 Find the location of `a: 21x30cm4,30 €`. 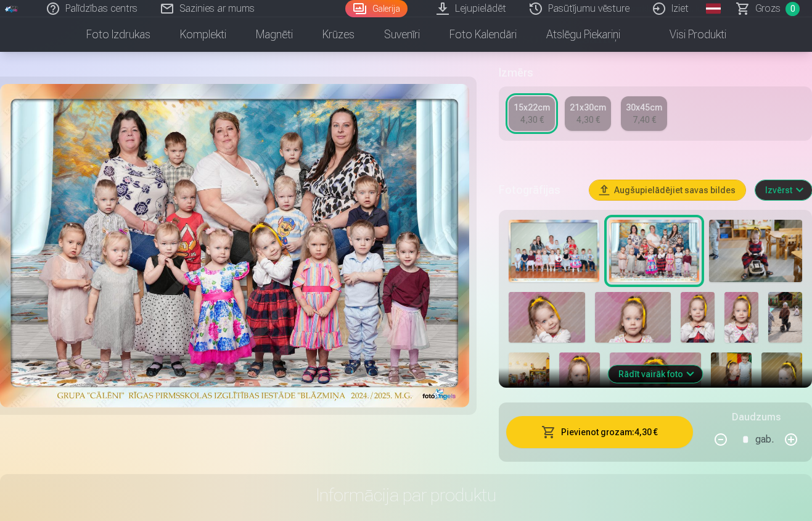

a: 21x30cm4,30 € is located at coordinates (588, 114).